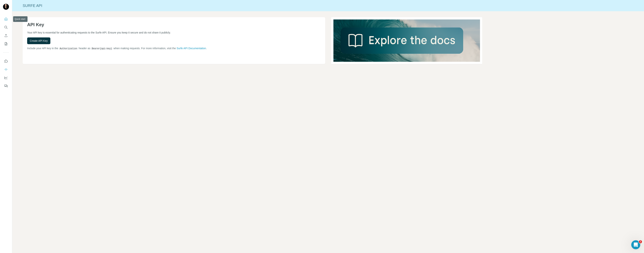 The width and height of the screenshot is (644, 253). What do you see at coordinates (191, 48) in the screenshot?
I see `a: Surfe API Documentation` at bounding box center [191, 48].